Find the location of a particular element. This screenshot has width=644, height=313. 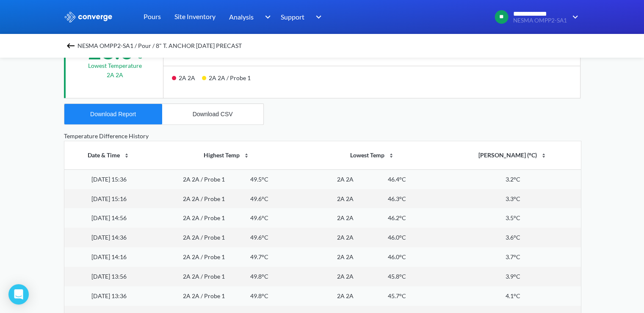

td: 3.3°C is located at coordinates (513, 199).